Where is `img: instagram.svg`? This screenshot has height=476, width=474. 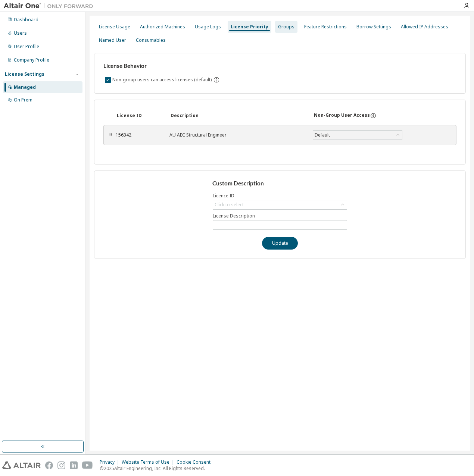 img: instagram.svg is located at coordinates (61, 465).